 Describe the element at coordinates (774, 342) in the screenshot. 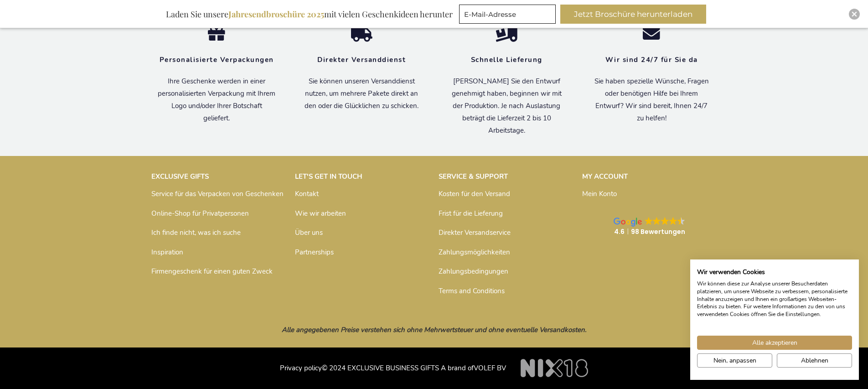

I see `span: Alle akzeptieren` at that location.